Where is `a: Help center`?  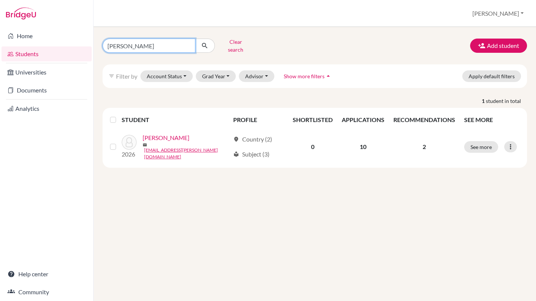
a: Help center is located at coordinates (46, 274).